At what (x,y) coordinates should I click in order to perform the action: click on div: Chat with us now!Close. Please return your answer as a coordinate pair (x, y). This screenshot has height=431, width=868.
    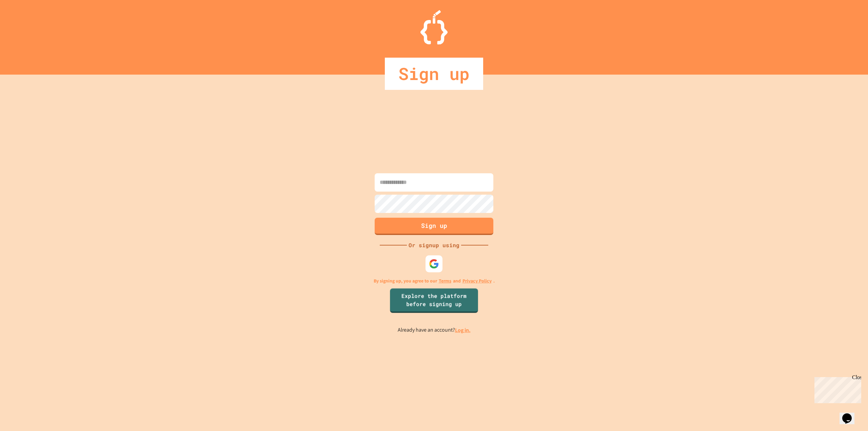
    Looking at the image, I should click on (25, 23).